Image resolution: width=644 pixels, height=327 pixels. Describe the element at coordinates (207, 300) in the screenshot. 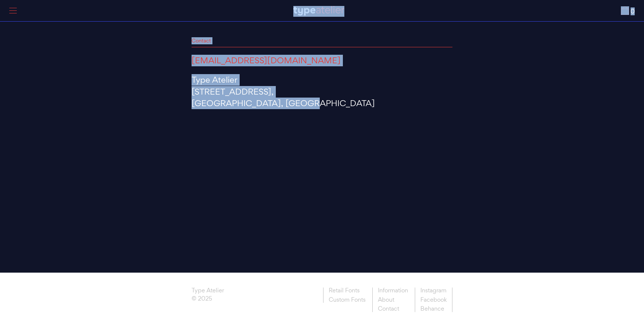

I see `span: © 2025` at that location.